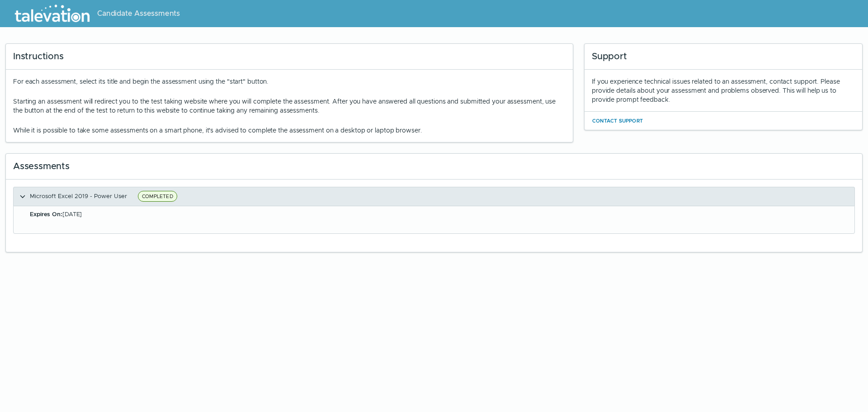 This screenshot has width=868, height=412. I want to click on span: Candidate Assessments, so click(138, 13).